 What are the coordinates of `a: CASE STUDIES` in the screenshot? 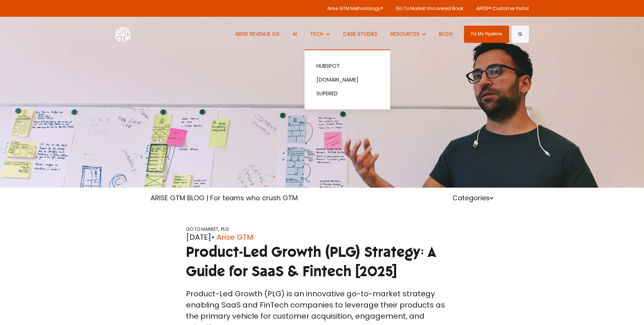 It's located at (360, 34).